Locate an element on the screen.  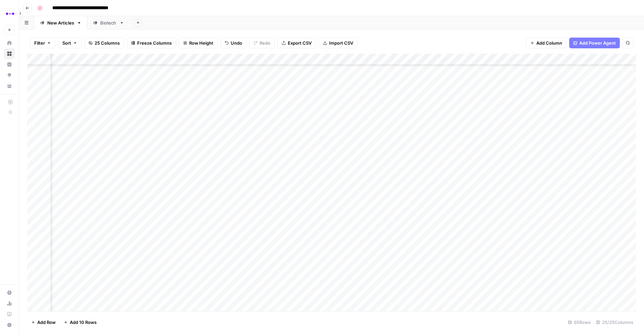
span: Add 10 Rows is located at coordinates (83, 322).